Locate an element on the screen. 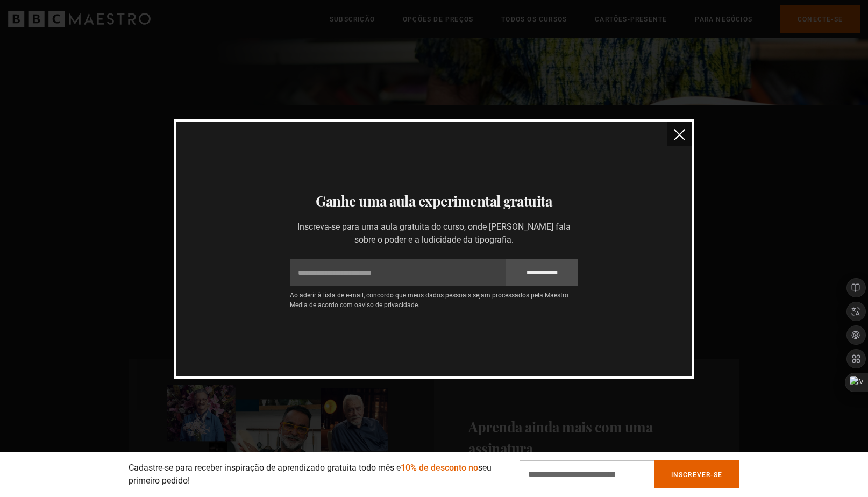  font: Ganhe uma aula experimental gratuita is located at coordinates (433, 201).